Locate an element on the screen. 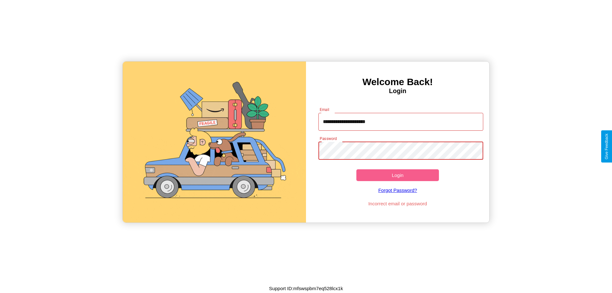 This screenshot has width=612, height=293. h4: Login is located at coordinates (398, 91).